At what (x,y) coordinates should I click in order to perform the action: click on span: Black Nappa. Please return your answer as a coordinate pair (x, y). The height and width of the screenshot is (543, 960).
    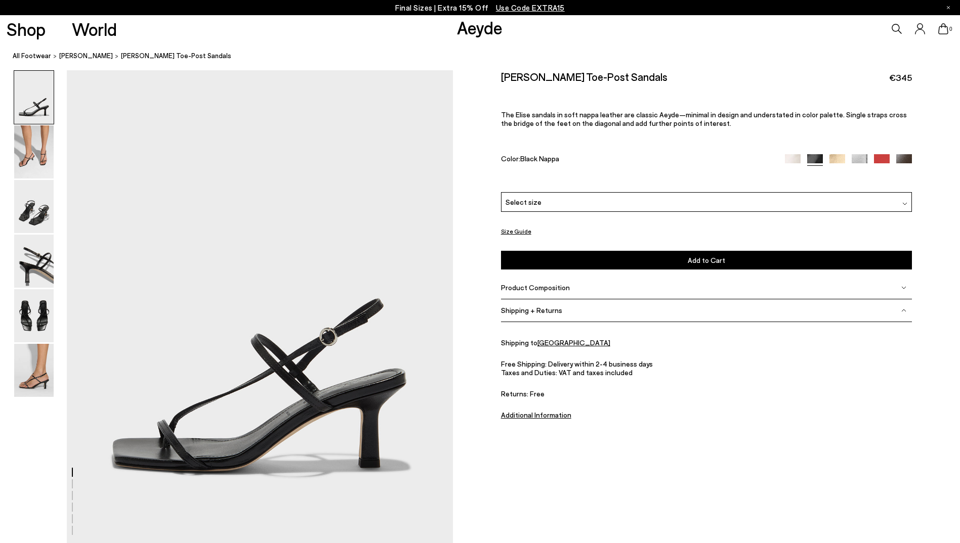
    Looking at the image, I should click on (539, 158).